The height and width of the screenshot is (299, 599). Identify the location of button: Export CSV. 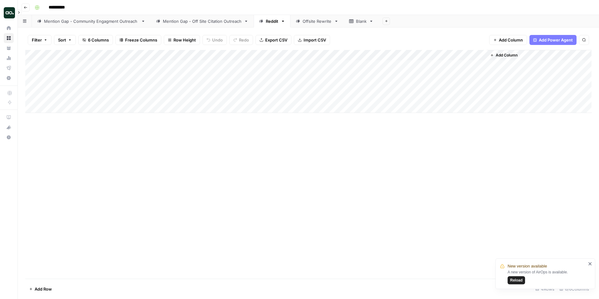
(273, 40).